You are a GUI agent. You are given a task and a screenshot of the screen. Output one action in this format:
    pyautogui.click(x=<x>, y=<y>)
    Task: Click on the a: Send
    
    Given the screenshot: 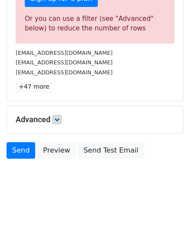 What is the action you would take?
    pyautogui.click(x=21, y=151)
    